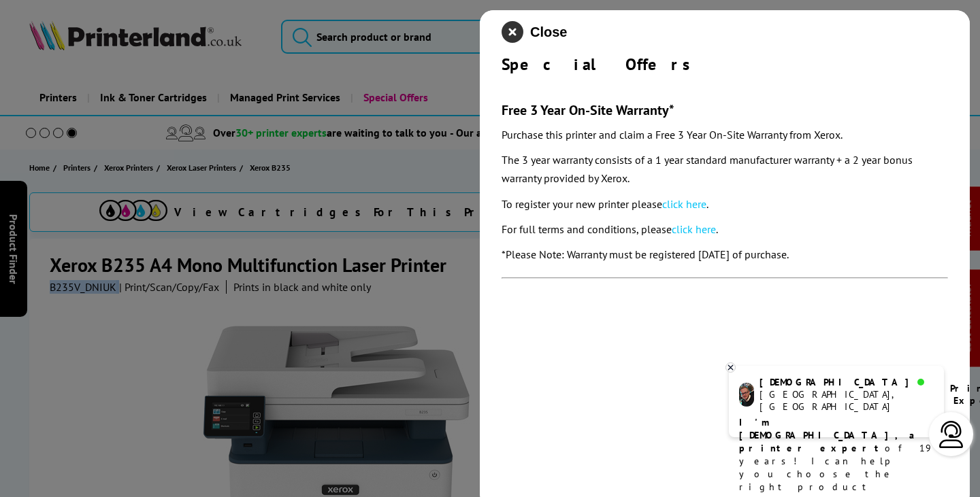 The width and height of the screenshot is (980, 497). Describe the element at coordinates (725, 229) in the screenshot. I see `p: For full terms and conditions, please .` at that location.